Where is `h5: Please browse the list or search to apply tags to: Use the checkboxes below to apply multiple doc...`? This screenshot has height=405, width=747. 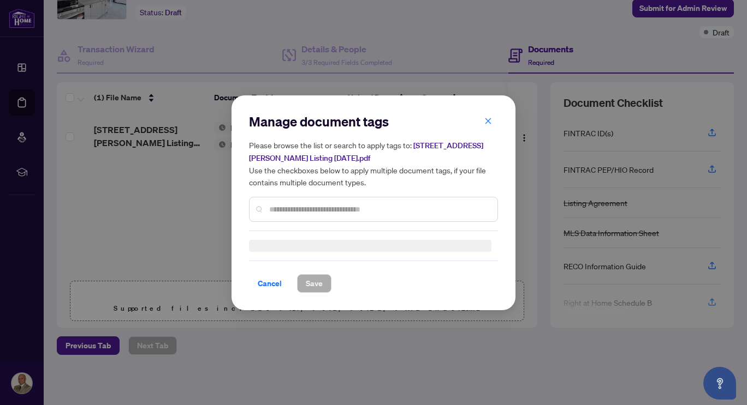
h5: Please browse the list or search to apply tags to: Use the checkboxes below to apply multiple doc... is located at coordinates (373, 164).